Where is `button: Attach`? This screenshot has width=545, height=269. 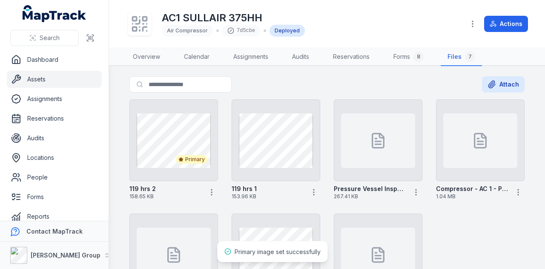 button: Attach is located at coordinates (504, 84).